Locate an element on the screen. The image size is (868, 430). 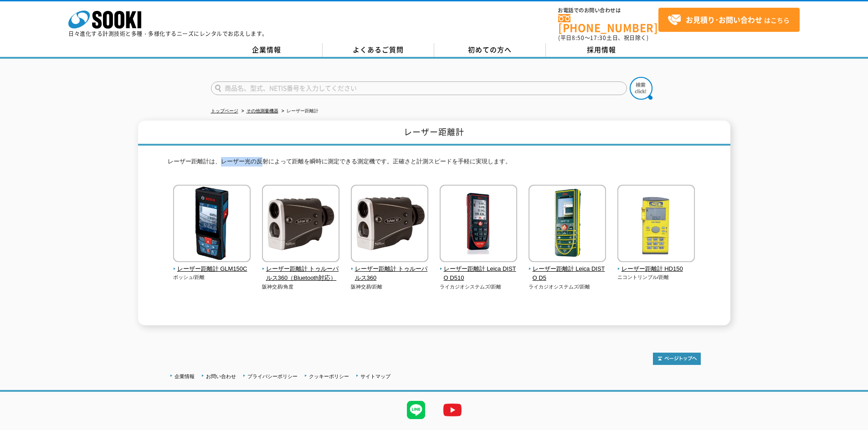
p: 阪神交易/角度 is located at coordinates (301, 287).